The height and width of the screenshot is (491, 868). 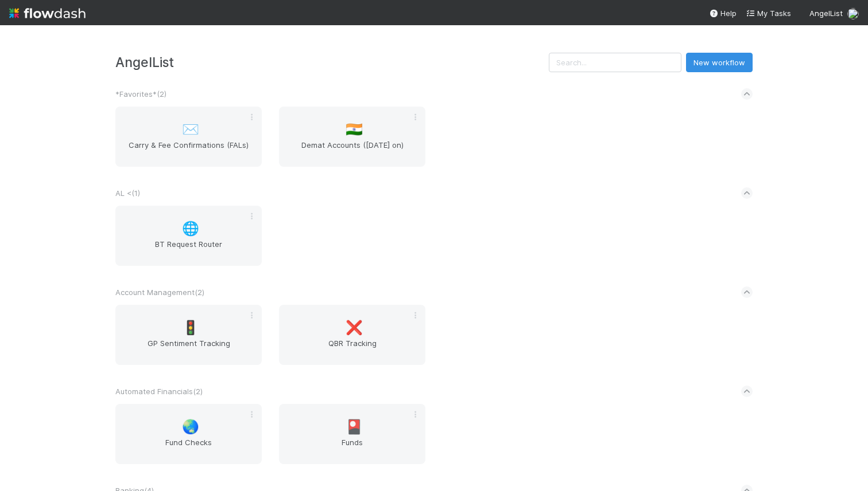 I want to click on span: QBR Tracking, so click(x=352, y=349).